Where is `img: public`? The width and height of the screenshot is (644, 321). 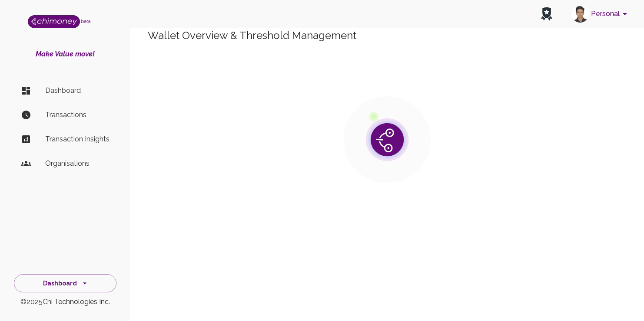
img: public is located at coordinates (387, 140).